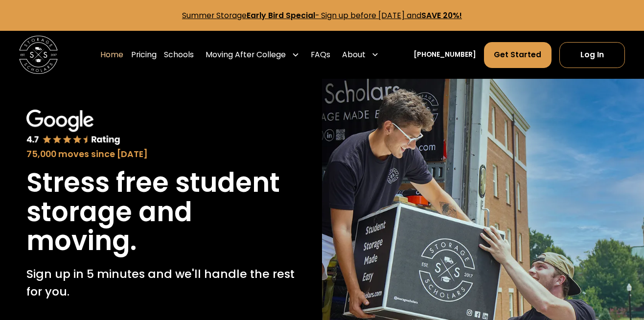  What do you see at coordinates (281, 15) in the screenshot?
I see `strong: Early Bird Special` at bounding box center [281, 15].